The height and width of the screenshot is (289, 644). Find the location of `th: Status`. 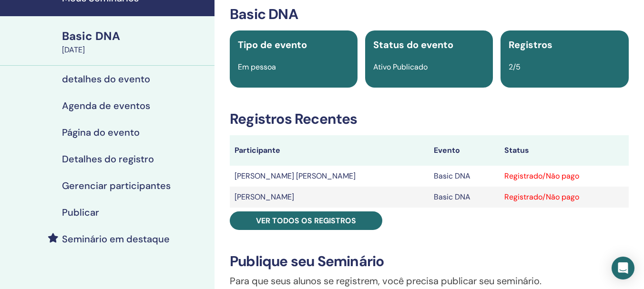

th: Status is located at coordinates (564, 150).